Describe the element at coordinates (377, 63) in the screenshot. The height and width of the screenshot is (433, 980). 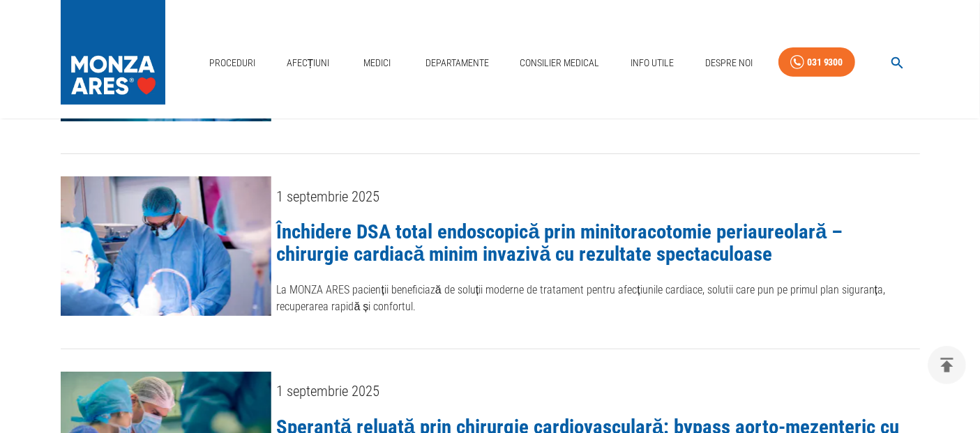
I see `a: Medici` at that location.